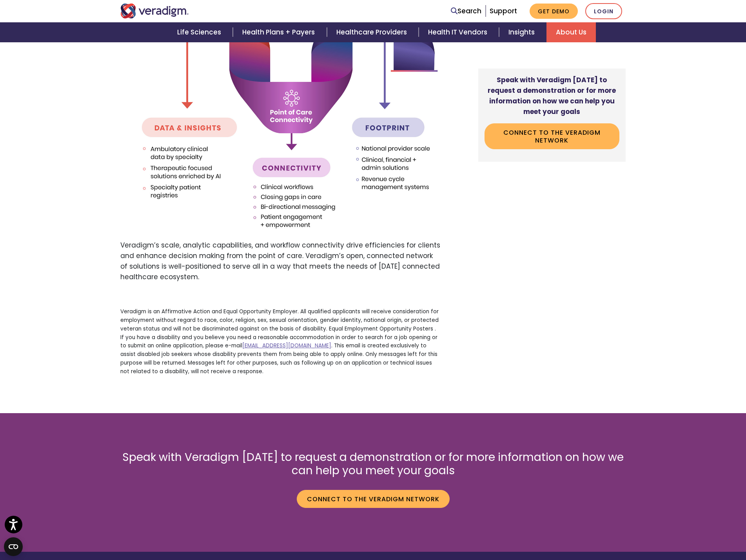 Image resolution: width=746 pixels, height=560 pixels. What do you see at coordinates (604, 11) in the screenshot?
I see `a: Login` at bounding box center [604, 11].